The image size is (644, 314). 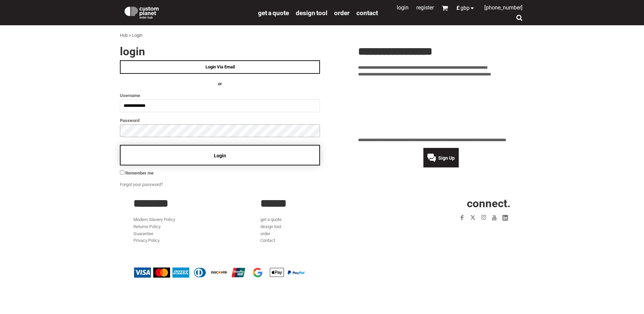 I want to click on img: PayPal, so click(x=296, y=273).